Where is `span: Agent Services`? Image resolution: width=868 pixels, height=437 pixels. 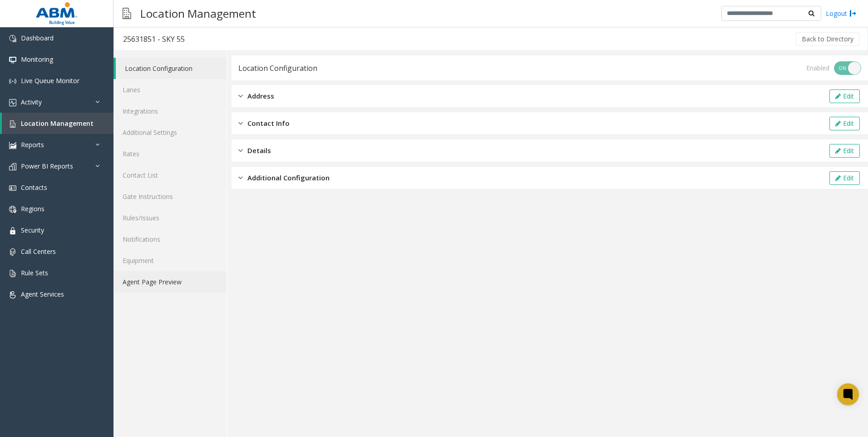
span: Agent Services is located at coordinates (42, 294).